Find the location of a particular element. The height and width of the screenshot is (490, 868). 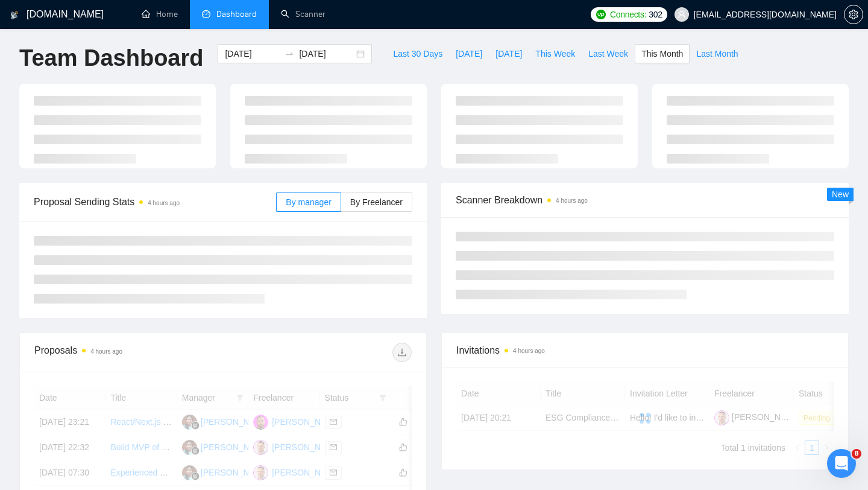

img: logo is located at coordinates (15, 15).